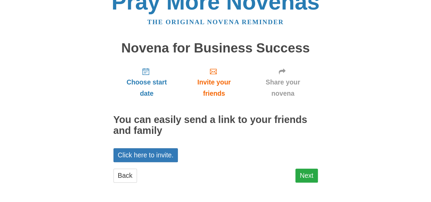 This screenshot has width=431, height=202. What do you see at coordinates (214, 82) in the screenshot?
I see `a: Invite your friends` at bounding box center [214, 82].